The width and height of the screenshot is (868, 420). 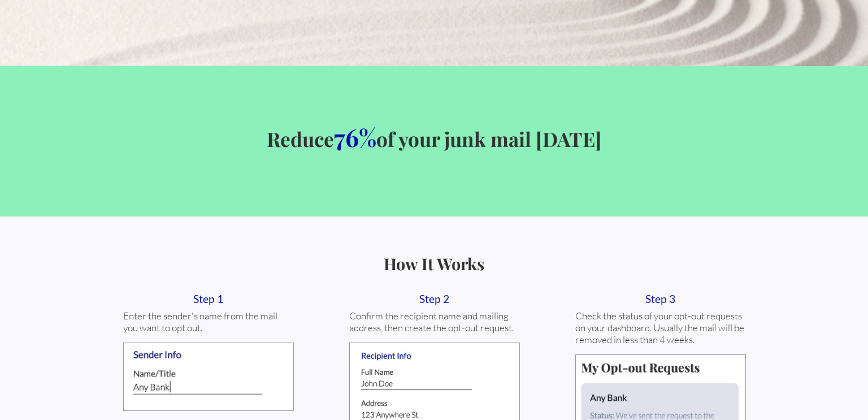 What do you see at coordinates (209, 376) in the screenshot?
I see `img: Step 1` at bounding box center [209, 376].